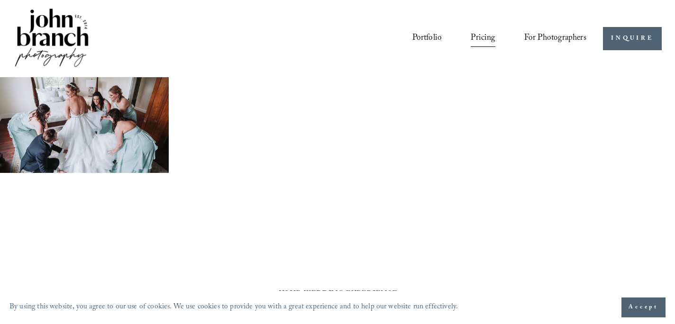  What do you see at coordinates (338, 295) in the screenshot?
I see `em: YOUR WEDDING EXPERIENCE` at bounding box center [338, 295].